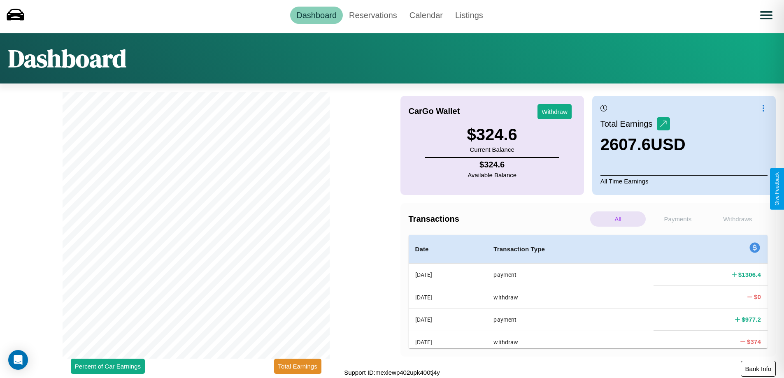 This screenshot has width=784, height=378. Describe the element at coordinates (448, 249) in the screenshot. I see `h4: Date` at that location.